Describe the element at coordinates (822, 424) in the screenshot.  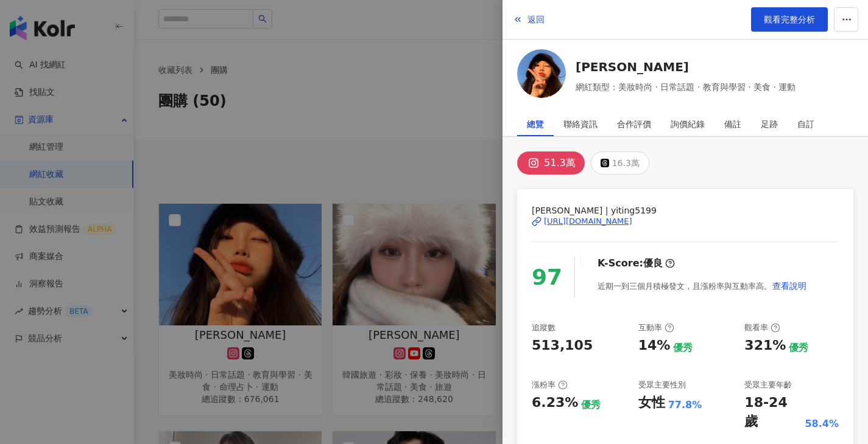
I see `div: 58.4%` at that location.